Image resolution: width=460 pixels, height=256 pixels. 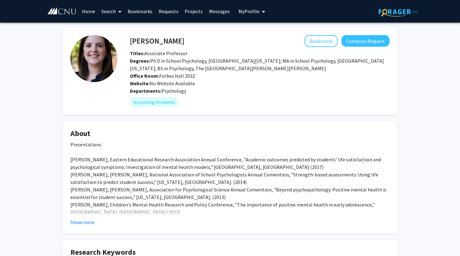 I want to click on a: Search, so click(x=111, y=11).